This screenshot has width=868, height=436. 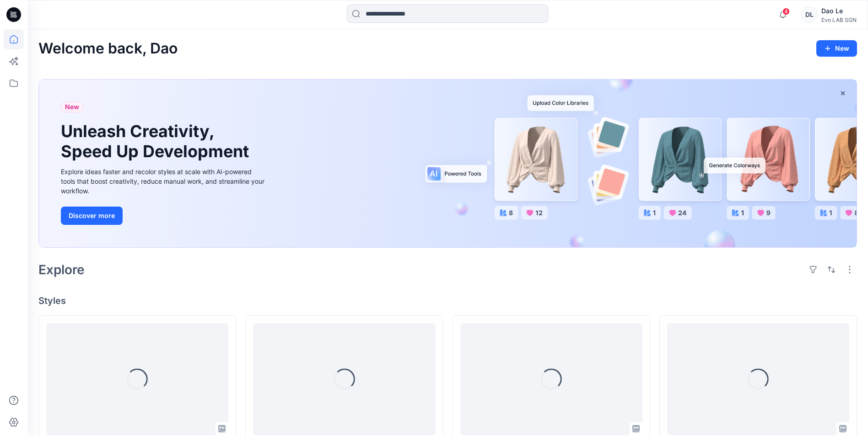 What do you see at coordinates (447, 301) in the screenshot?
I see `h4: Styles` at bounding box center [447, 301].